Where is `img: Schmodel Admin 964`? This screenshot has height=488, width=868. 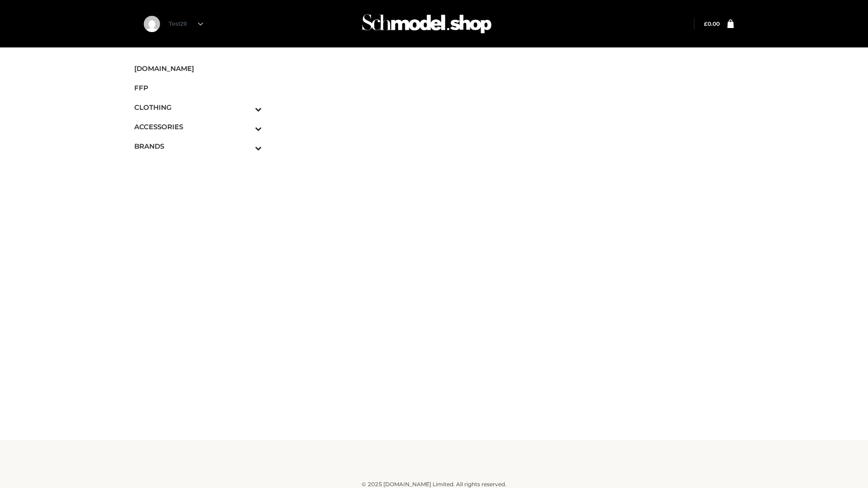 img: Schmodel Admin 964 is located at coordinates (426, 24).